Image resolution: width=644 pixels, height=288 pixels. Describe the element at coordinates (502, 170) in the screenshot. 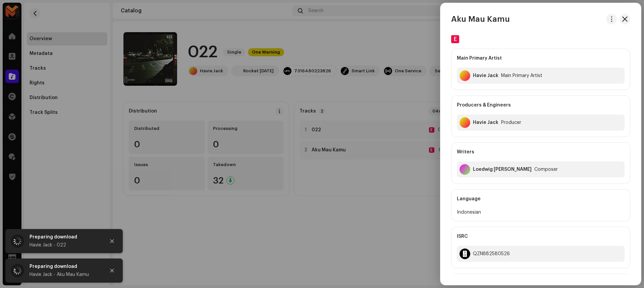

I see `div: Loedwig Guntur Naftali Sojuaon Hasugian` at that location.